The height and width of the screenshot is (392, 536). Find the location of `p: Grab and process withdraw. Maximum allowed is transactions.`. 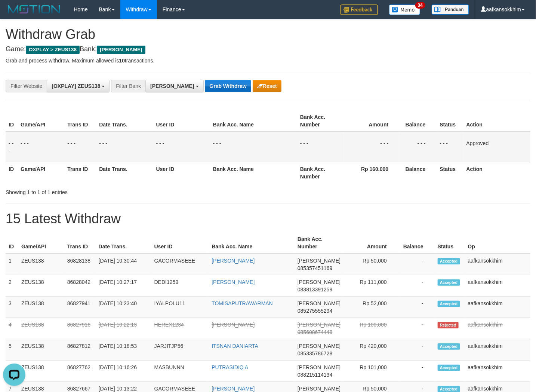

p: Grab and process withdraw. Maximum allowed is transactions. is located at coordinates (268, 60).